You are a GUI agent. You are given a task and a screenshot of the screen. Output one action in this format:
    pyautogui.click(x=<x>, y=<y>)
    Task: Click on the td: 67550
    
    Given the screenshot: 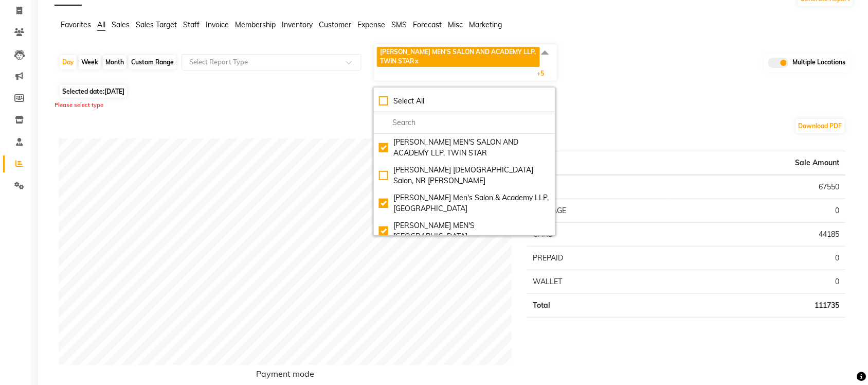 What is the action you would take?
    pyautogui.click(x=757, y=187)
    